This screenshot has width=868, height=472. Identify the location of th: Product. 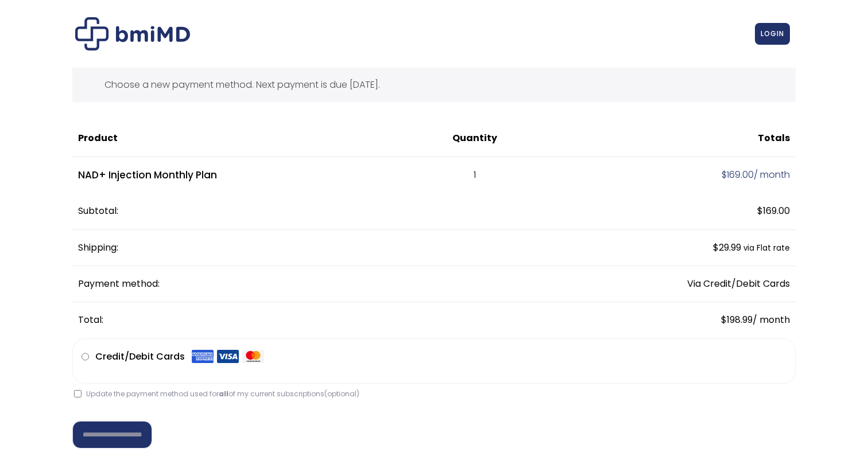
(241, 138).